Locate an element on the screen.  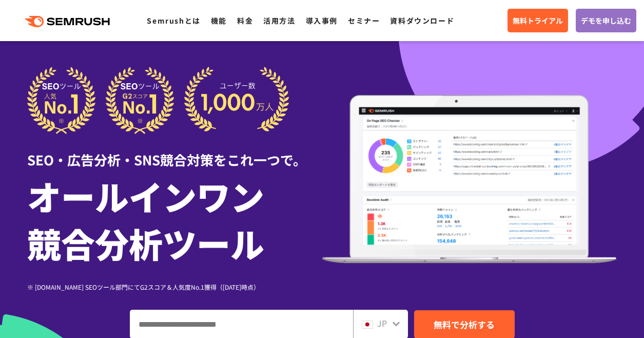
a: 料金 is located at coordinates (245, 20).